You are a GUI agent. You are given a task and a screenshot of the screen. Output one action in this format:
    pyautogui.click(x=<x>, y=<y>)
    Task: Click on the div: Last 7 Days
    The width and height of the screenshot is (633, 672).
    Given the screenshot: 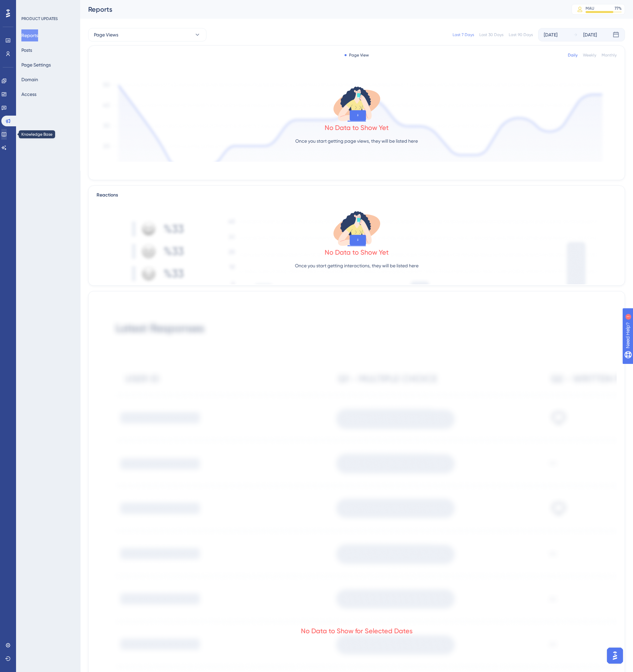 What is the action you would take?
    pyautogui.click(x=464, y=34)
    